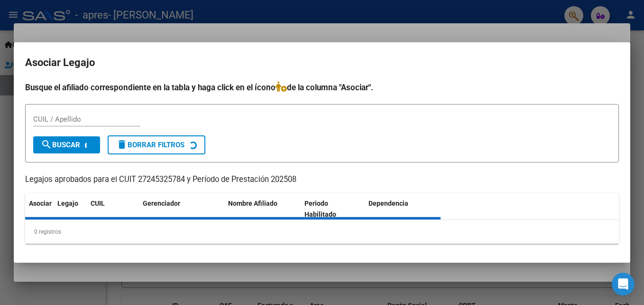  I want to click on button: Buscar, so click(66, 145).